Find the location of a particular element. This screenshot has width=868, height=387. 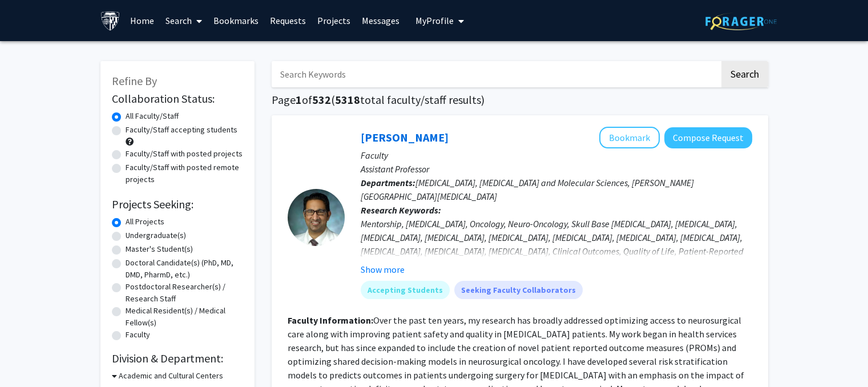

mat-chip: Accepting Students is located at coordinates (405, 290).